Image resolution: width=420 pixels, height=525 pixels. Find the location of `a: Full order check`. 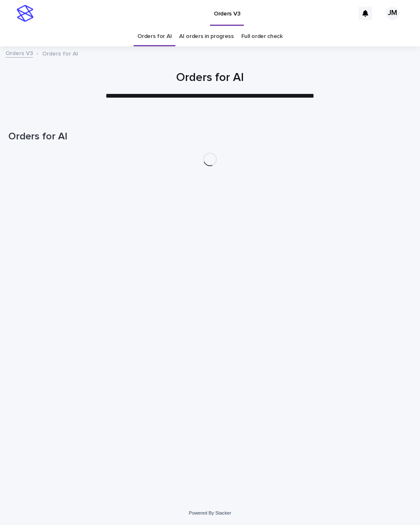

a: Full order check is located at coordinates (262, 36).